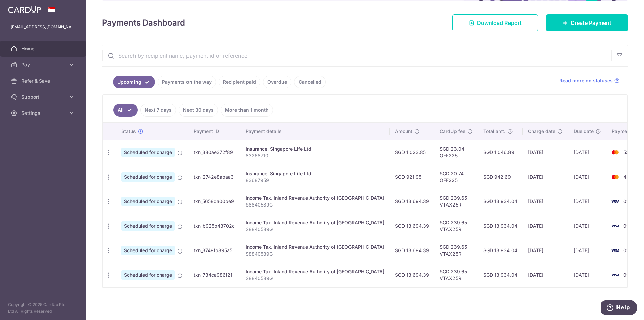 Image resolution: width=644 pixels, height=320 pixels. I want to click on span: Settings, so click(44, 113).